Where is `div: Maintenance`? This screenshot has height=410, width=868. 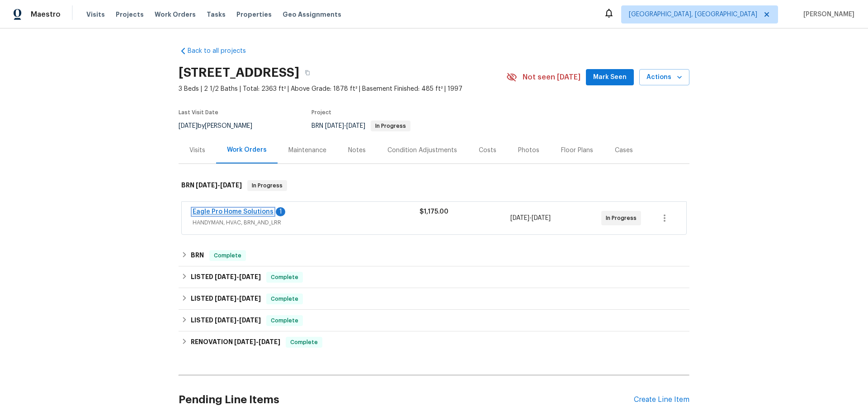 div: Maintenance is located at coordinates (308, 151).